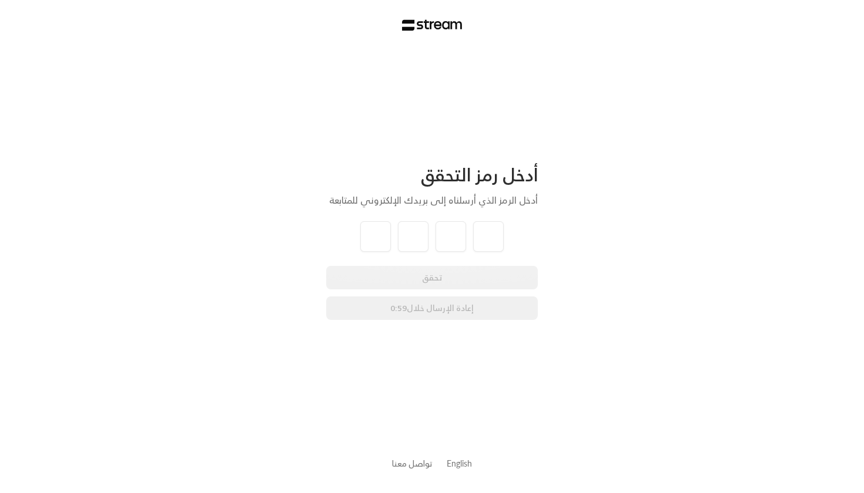  I want to click on a: English, so click(459, 463).